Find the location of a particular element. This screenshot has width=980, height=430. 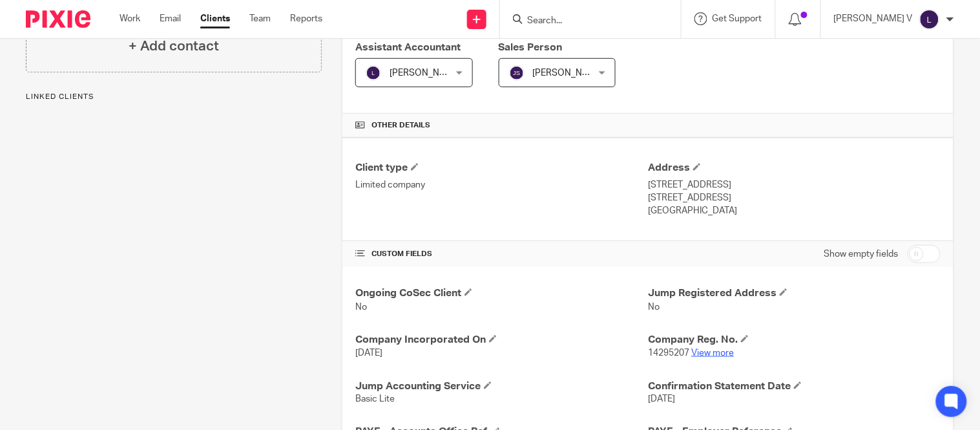

label: Show empty fields is located at coordinates (861, 254).